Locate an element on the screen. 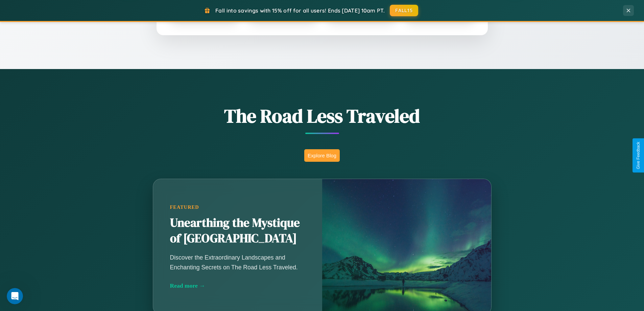 The width and height of the screenshot is (644, 311). div: Featured is located at coordinates (238, 207).